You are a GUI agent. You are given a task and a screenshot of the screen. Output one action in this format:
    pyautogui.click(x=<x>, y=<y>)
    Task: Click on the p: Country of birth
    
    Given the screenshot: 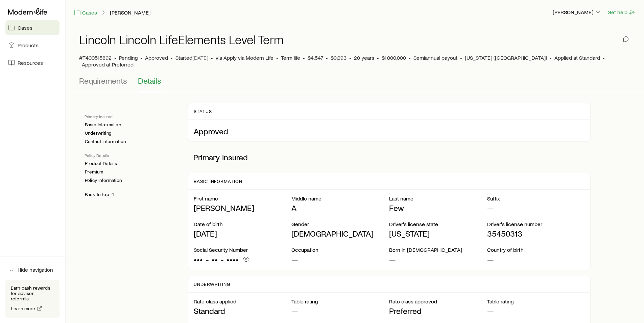 What is the action you would take?
    pyautogui.click(x=536, y=250)
    